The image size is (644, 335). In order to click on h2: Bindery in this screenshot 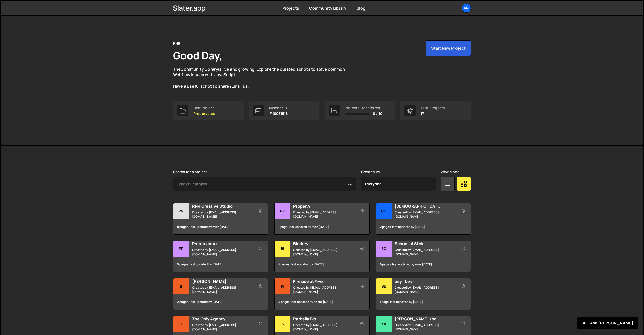, I will do `click(323, 243)`.